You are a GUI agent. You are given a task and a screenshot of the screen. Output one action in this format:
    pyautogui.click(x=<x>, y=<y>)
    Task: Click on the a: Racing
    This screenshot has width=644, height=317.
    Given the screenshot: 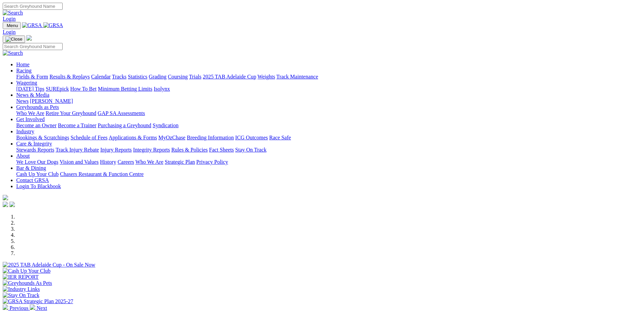 What is the action you would take?
    pyautogui.click(x=24, y=70)
    